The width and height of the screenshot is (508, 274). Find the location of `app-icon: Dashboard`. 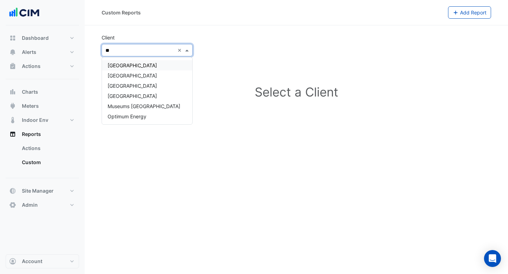

app-icon: Dashboard is located at coordinates (13, 38).